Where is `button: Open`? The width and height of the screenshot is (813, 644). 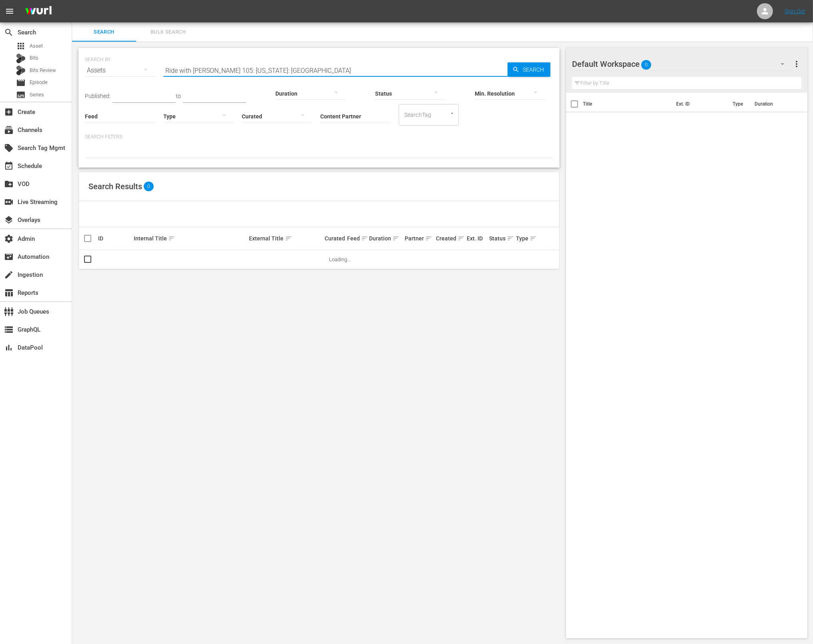
button: Open is located at coordinates (451, 113).